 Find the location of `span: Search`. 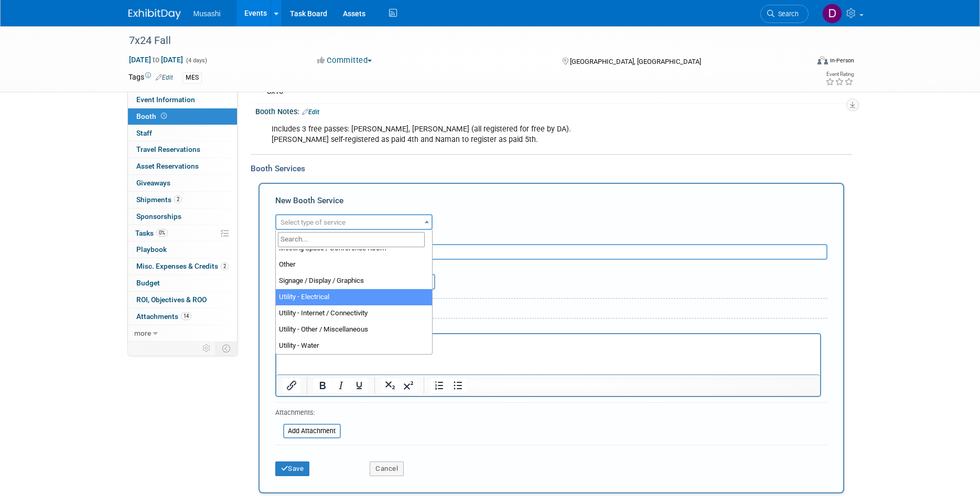

span: Search is located at coordinates (787, 14).